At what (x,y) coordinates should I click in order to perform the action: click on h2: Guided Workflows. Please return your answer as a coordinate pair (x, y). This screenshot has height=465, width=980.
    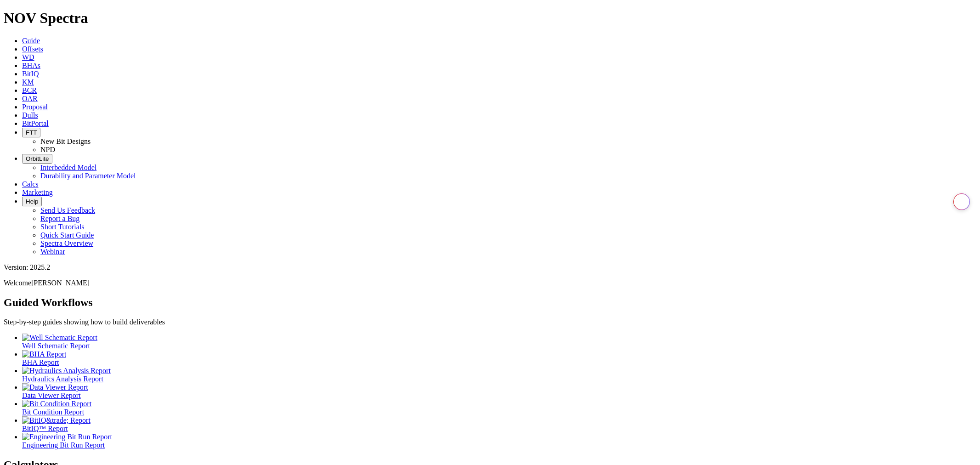
    Looking at the image, I should click on (490, 303).